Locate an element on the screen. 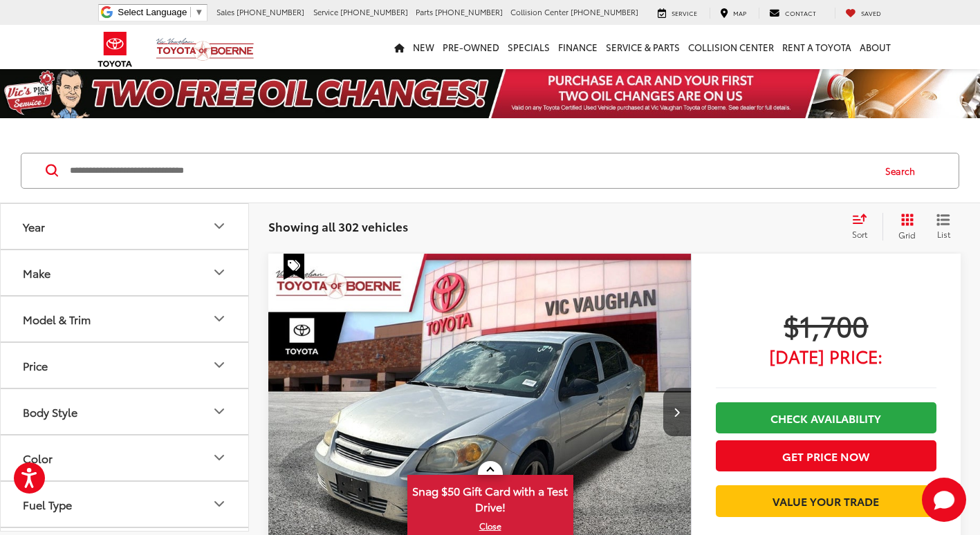 This screenshot has height=535, width=980. button: Select sort value is located at coordinates (863, 227).